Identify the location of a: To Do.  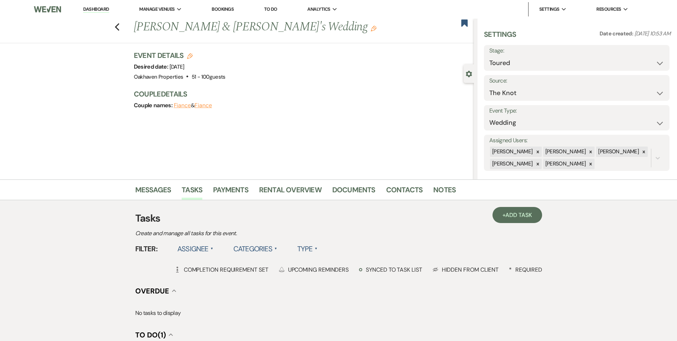
(271, 9).